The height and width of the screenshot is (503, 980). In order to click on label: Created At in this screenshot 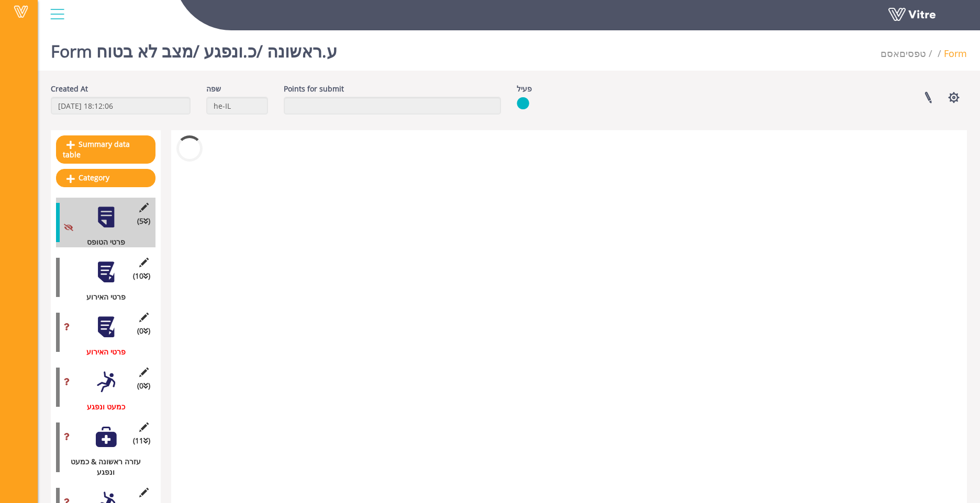, I will do `click(69, 89)`.